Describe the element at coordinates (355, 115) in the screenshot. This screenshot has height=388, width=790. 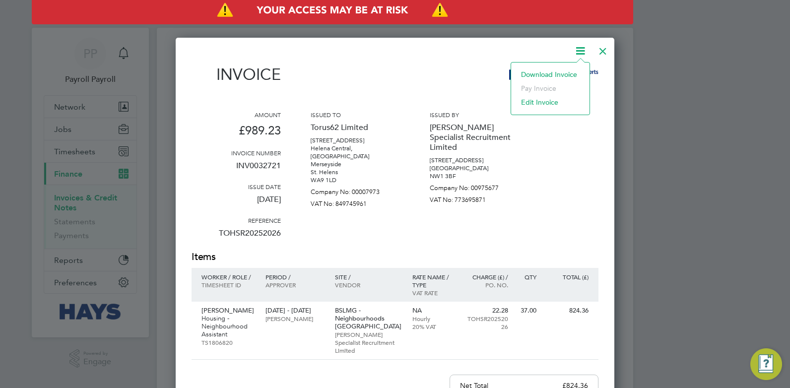
I see `h3: Issued to` at that location.